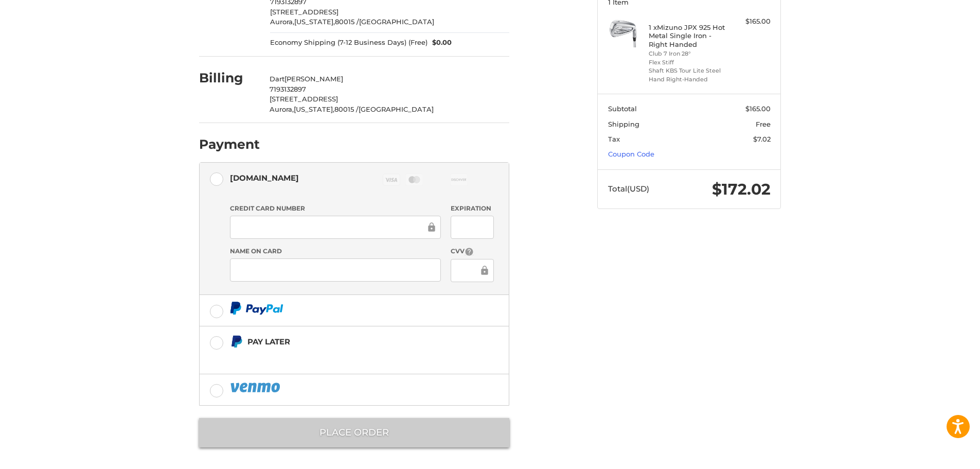 This screenshot has width=980, height=469. What do you see at coordinates (472, 251) in the screenshot?
I see `label: CVV` at bounding box center [472, 251].